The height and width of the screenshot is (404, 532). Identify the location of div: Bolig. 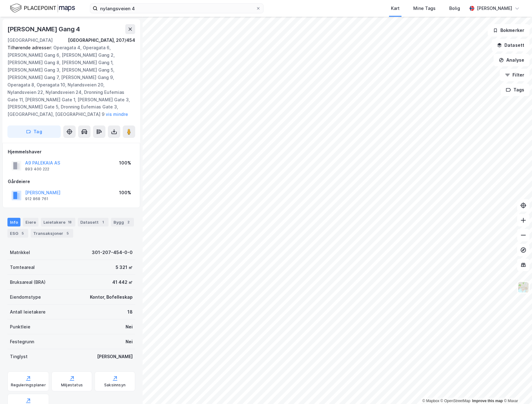
(455, 8).